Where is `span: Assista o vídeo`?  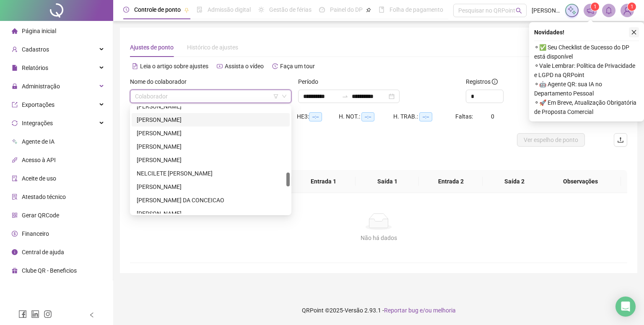 span: Assista o vídeo is located at coordinates (244, 66).